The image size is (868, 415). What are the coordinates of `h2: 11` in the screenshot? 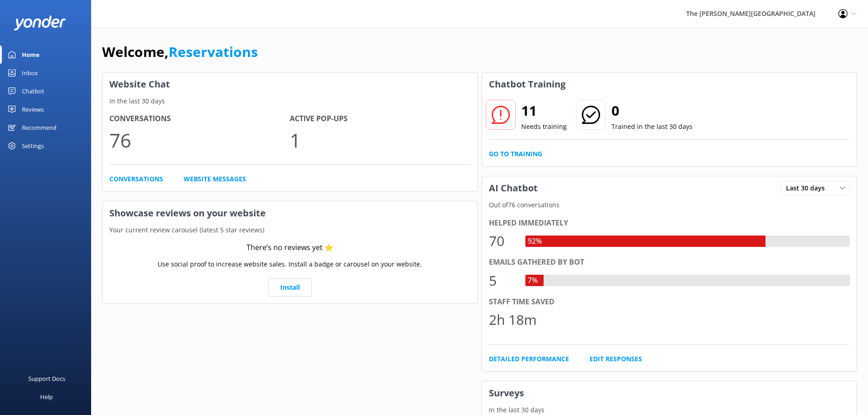 It's located at (544, 111).